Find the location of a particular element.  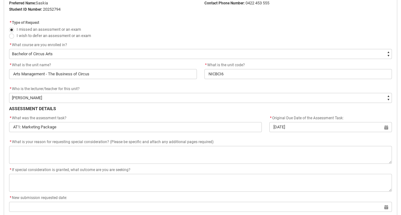

span: What is the unit code? is located at coordinates (224, 65).